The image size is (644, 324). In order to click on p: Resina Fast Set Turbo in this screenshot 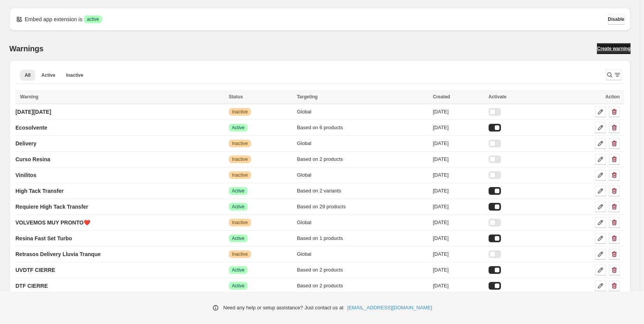, I will do `click(43, 238)`.